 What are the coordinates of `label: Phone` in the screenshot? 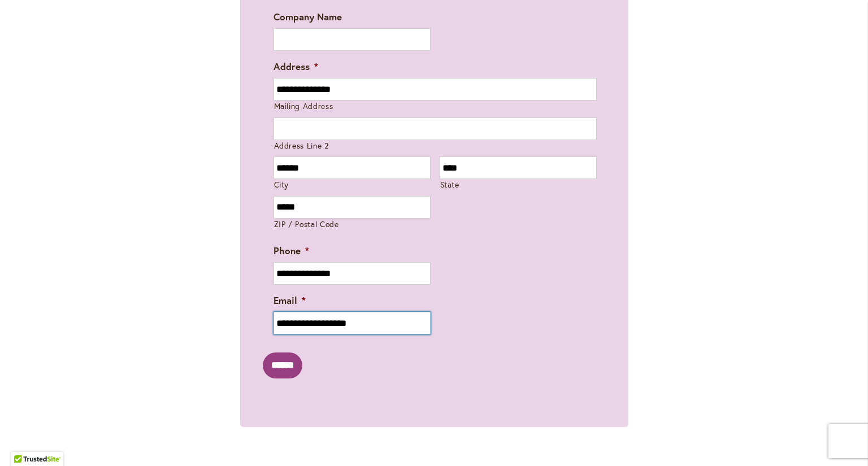 It's located at (291, 251).